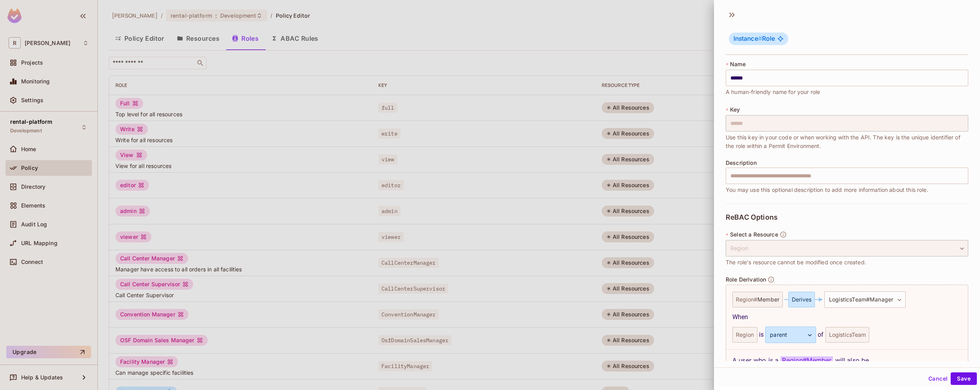 Image resolution: width=980 pixels, height=390 pixels. Describe the element at coordinates (847, 142) in the screenshot. I see `span: Use this key in your code or when working with the API. The key is the unique identifier of the r...` at that location.